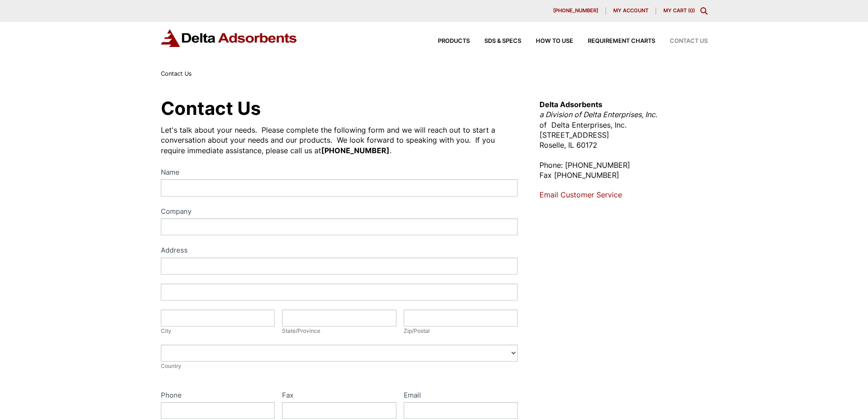  Describe the element at coordinates (580, 194) in the screenshot. I see `a: Email Customer Service` at that location.